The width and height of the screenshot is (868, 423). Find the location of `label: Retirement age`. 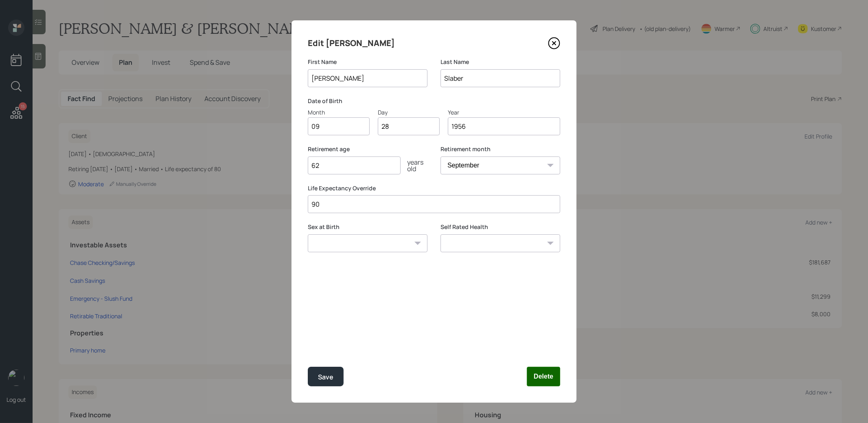

label: Retirement age is located at coordinates (368, 149).